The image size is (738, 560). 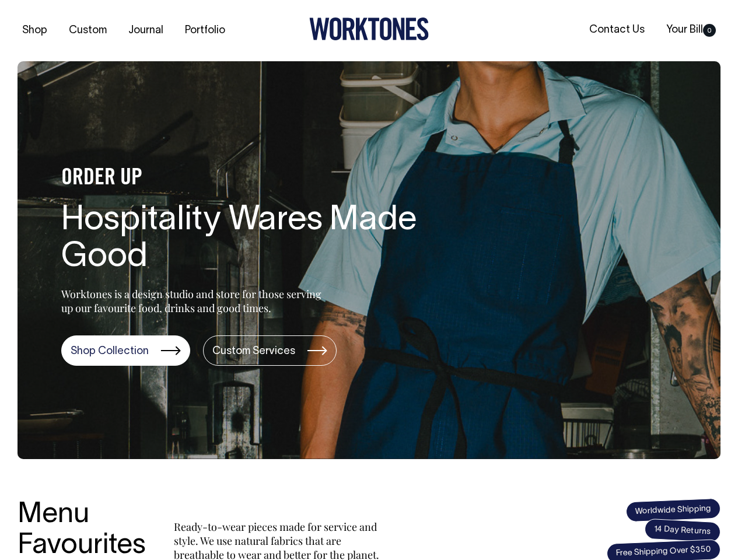 I want to click on p: Worktones is a design studio and store for those serving up our favourite food, drinks and good t..., so click(x=194, y=301).